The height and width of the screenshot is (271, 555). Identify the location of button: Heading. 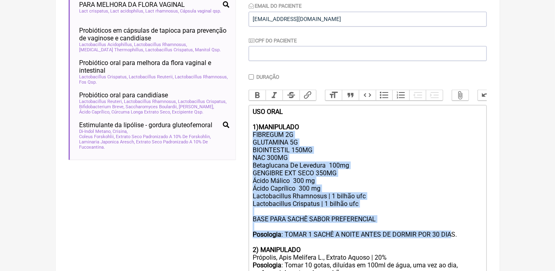
(334, 95).